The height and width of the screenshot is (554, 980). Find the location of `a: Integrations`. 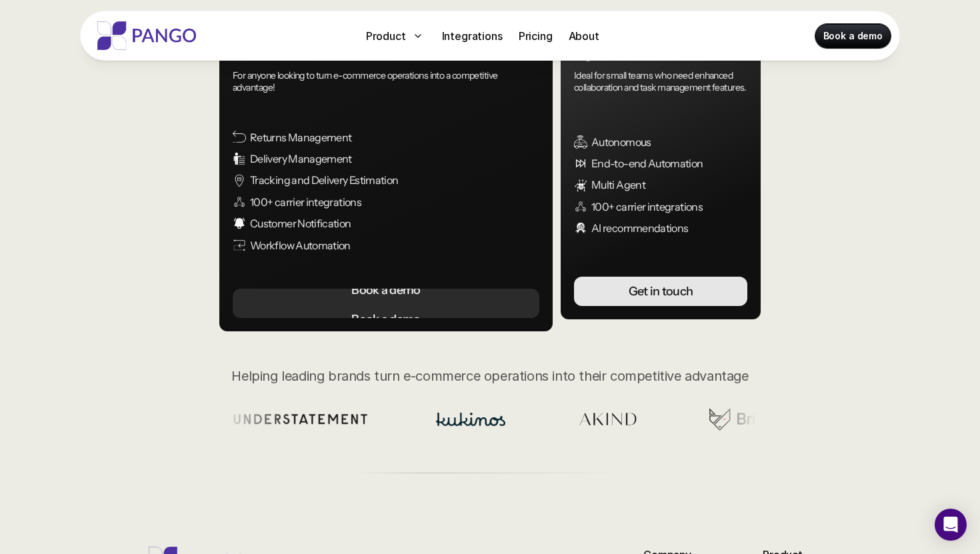

a: Integrations is located at coordinates (472, 36).